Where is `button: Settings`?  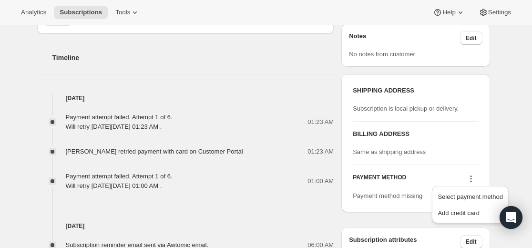 button: Settings is located at coordinates (495, 12).